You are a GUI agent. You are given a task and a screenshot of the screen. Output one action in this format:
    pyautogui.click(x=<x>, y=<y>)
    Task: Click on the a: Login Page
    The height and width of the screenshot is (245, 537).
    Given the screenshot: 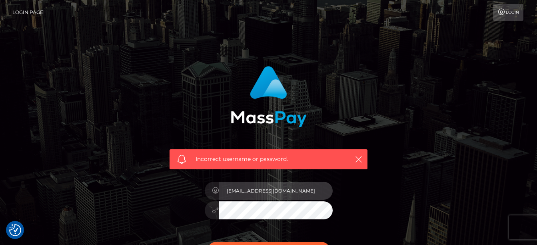 What is the action you would take?
    pyautogui.click(x=28, y=12)
    